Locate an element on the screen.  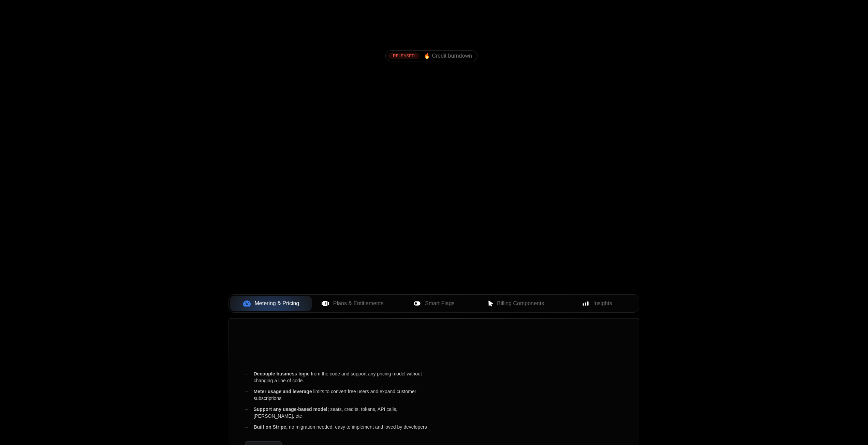
div: from the code and support any pricing model without changing a line of code. is located at coordinates (342, 377).